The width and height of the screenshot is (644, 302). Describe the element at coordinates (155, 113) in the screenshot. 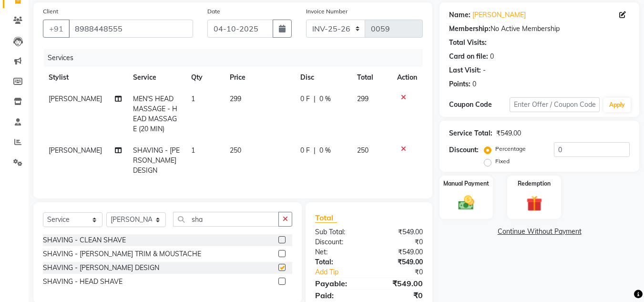

I see `span: MEN'S HEAD MASSAGE - HEAD MASSAGE (20 MIN)` at that location.